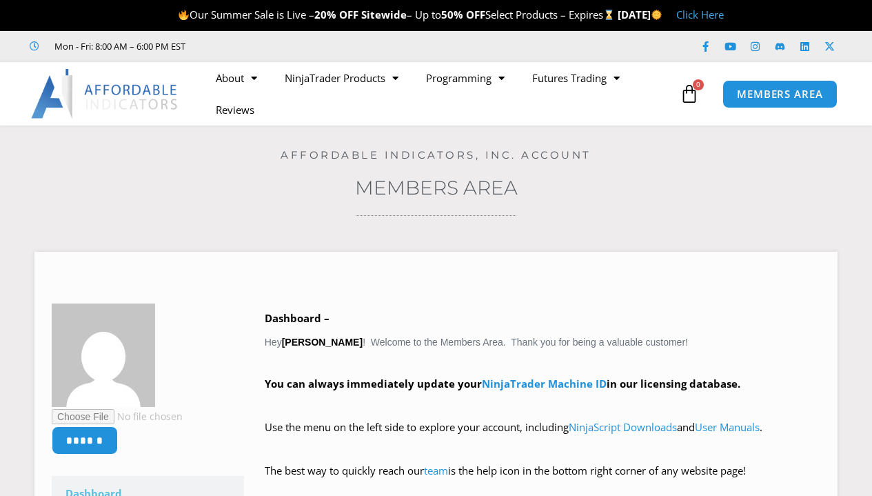 This screenshot has width=872, height=496. Describe the element at coordinates (689, 94) in the screenshot. I see `a: 0` at that location.